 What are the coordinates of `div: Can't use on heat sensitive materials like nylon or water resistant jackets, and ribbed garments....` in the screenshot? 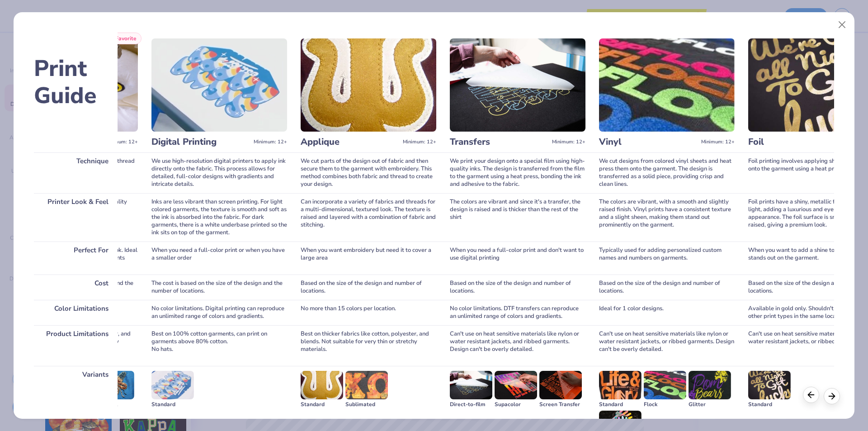 It's located at (518, 345).